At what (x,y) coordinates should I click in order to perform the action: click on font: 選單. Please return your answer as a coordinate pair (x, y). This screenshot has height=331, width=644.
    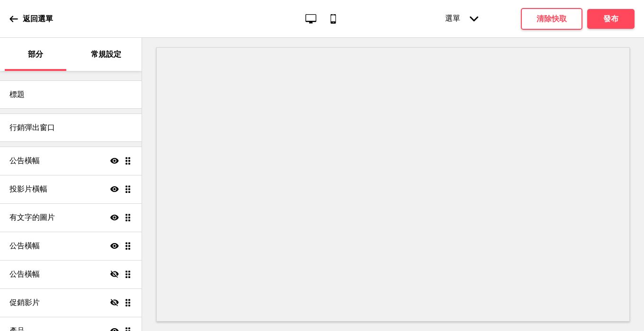
    Looking at the image, I should click on (453, 18).